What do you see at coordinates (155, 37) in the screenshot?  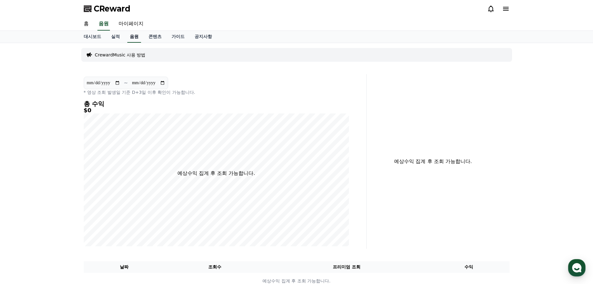 I see `a: 콘텐츠` at bounding box center [155, 37].